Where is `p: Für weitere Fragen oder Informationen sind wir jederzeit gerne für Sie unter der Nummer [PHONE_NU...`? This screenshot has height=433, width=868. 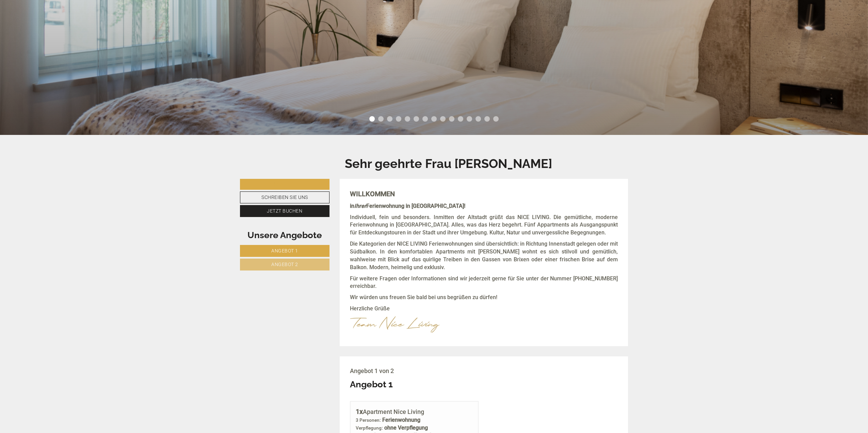 p: Für weitere Fragen oder Informationen sind wir jederzeit gerne für Sie unter der Nummer [PHONE_NU... is located at coordinates (484, 283).